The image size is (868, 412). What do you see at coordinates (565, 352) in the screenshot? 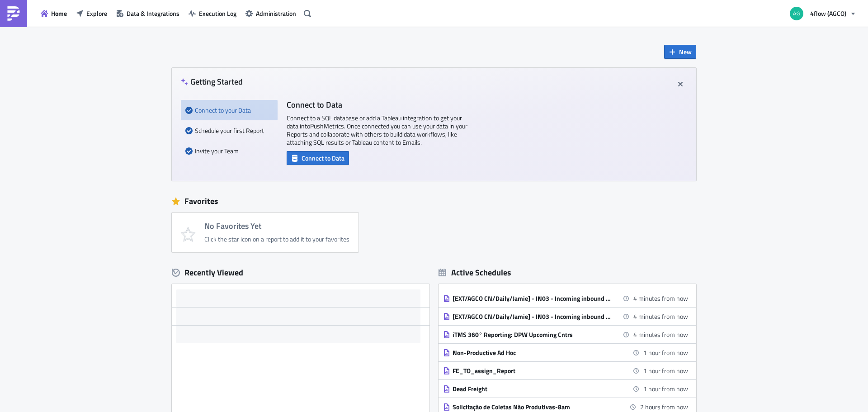
I see `a: Non-Productive Ad Hoc1 hour from now` at bounding box center [565, 352].